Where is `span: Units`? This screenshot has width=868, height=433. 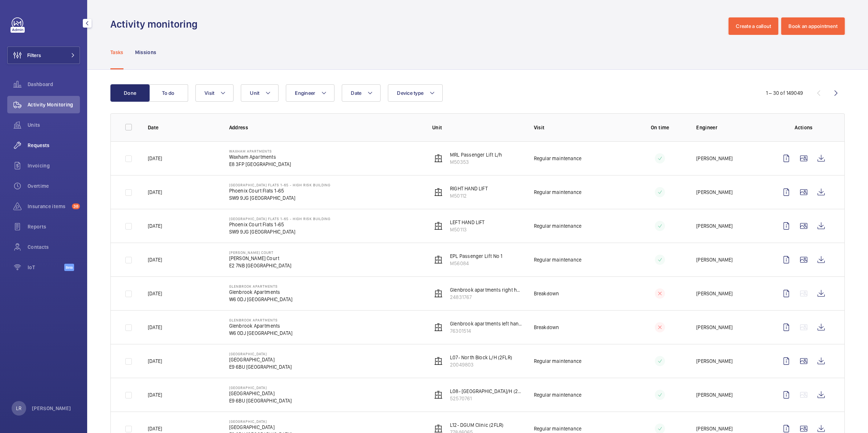
span: Units is located at coordinates (54, 125).